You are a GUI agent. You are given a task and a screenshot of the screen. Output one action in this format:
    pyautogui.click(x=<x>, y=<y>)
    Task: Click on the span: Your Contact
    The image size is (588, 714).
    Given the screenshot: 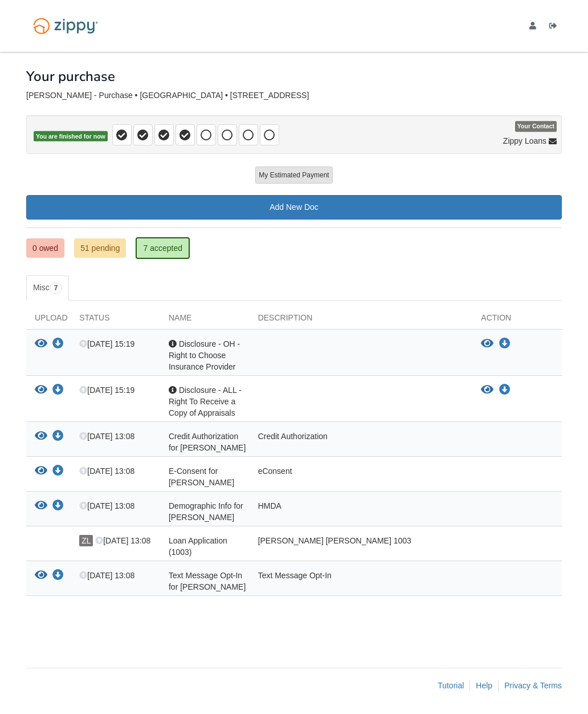 What is the action you would take?
    pyautogui.click(x=536, y=126)
    